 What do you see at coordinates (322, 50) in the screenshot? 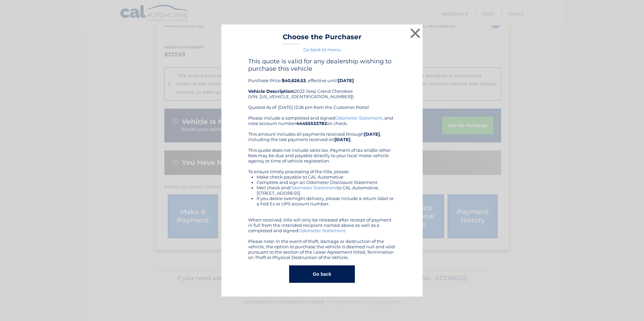
I see `a: Go back to menu` at bounding box center [322, 50].